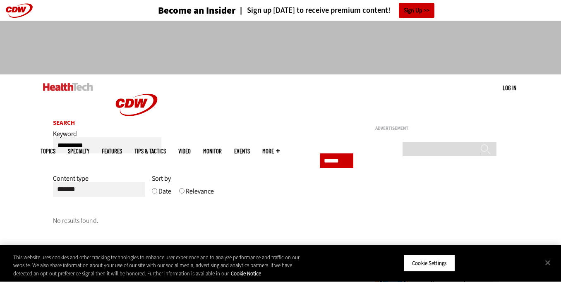 The height and width of the screenshot is (282, 561). Describe the element at coordinates (548, 263) in the screenshot. I see `button: Close` at that location.